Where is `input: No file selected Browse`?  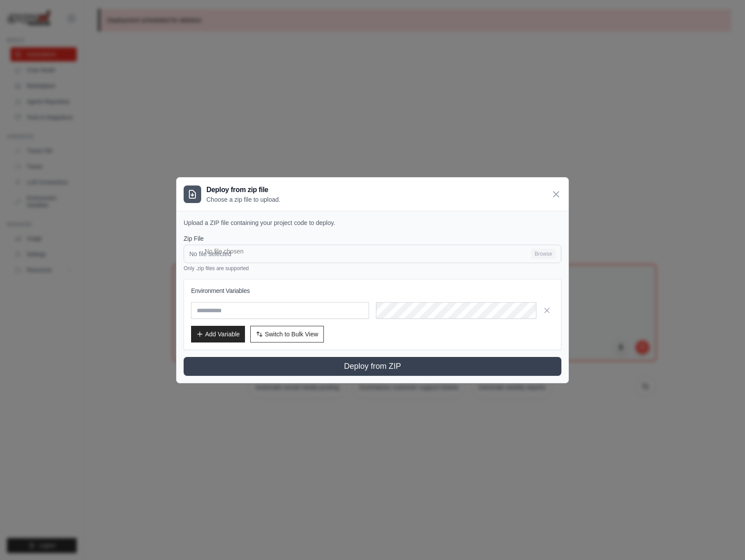
input: No file selected Browse is located at coordinates (372, 253).